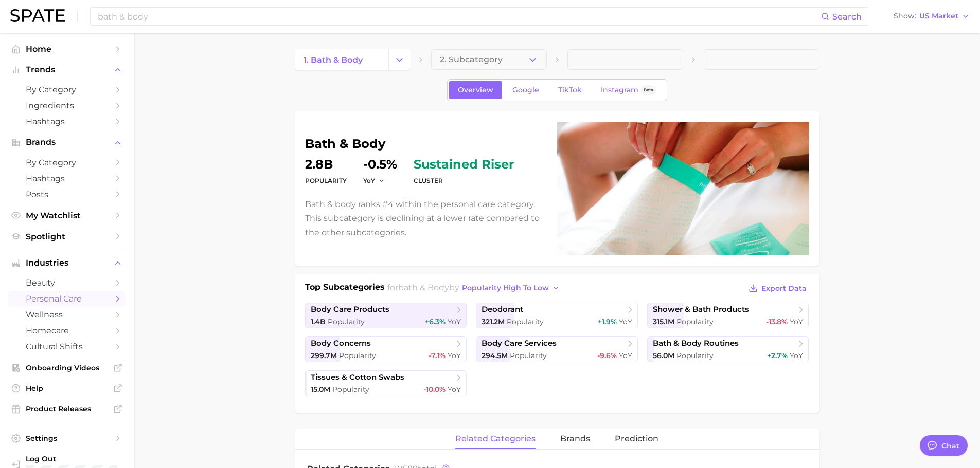 This screenshot has width=980, height=468. Describe the element at coordinates (67, 388) in the screenshot. I see `span: Help` at that location.